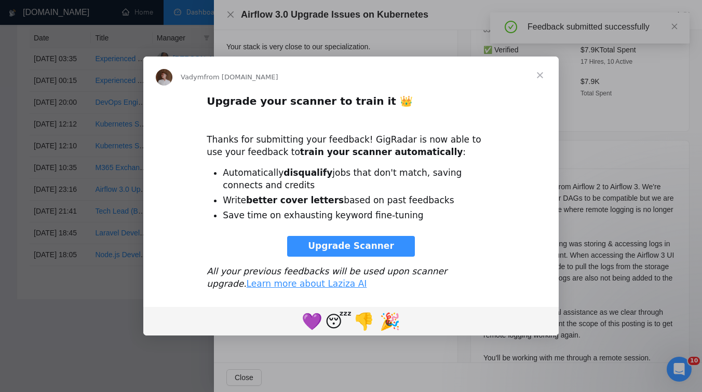 The width and height of the screenshot is (702, 392). Describe the element at coordinates (364, 321) in the screenshot. I see `span: 1 reaction` at that location.